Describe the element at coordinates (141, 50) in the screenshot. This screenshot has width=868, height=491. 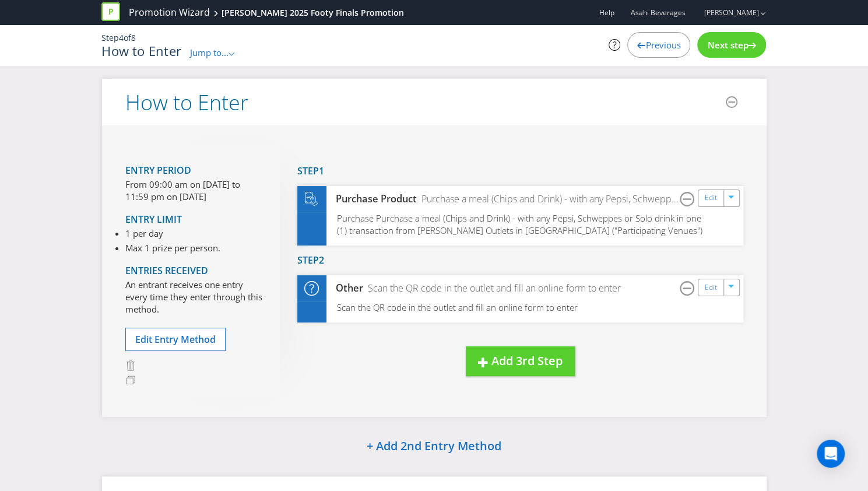
I see `h1: How to Enter` at that location.